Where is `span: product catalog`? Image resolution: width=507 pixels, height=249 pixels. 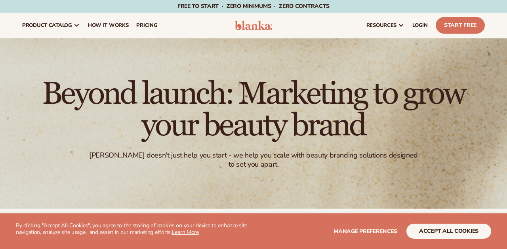 span: product catalog is located at coordinates (47, 25).